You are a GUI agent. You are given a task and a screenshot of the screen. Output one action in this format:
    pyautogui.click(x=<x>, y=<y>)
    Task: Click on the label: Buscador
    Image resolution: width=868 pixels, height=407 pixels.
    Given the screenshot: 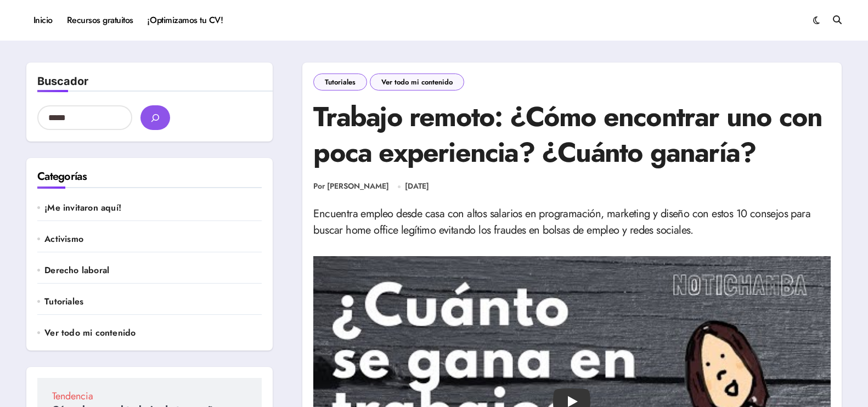 What is the action you would take?
    pyautogui.click(x=62, y=81)
    